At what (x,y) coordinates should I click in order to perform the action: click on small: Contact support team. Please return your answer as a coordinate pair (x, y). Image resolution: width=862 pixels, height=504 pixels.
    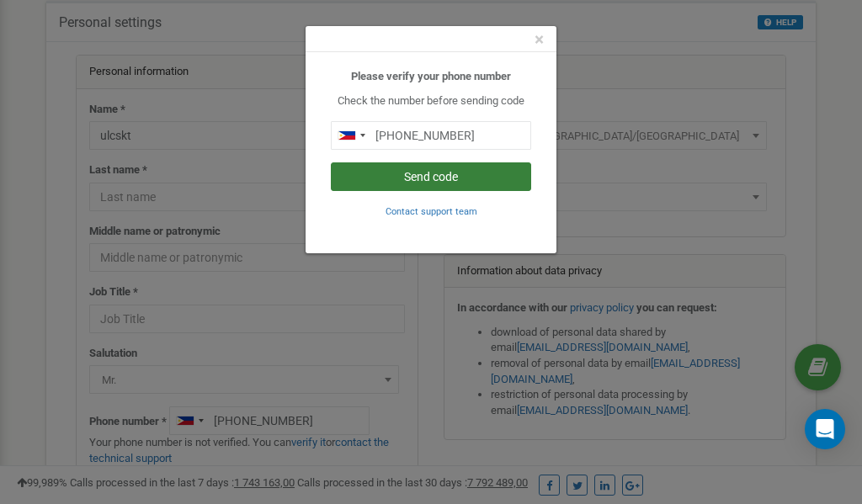
    Looking at the image, I should click on (431, 211).